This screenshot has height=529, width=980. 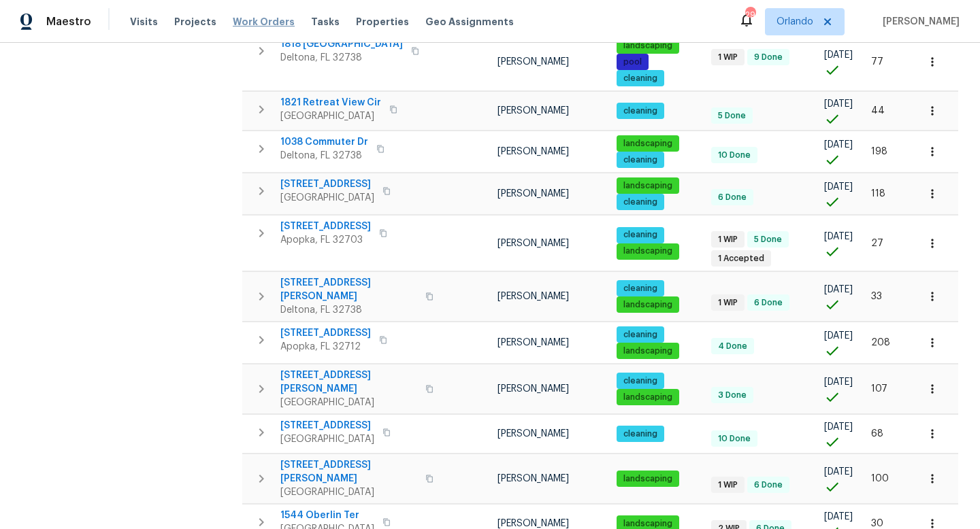 I want to click on span: 118, so click(x=878, y=194).